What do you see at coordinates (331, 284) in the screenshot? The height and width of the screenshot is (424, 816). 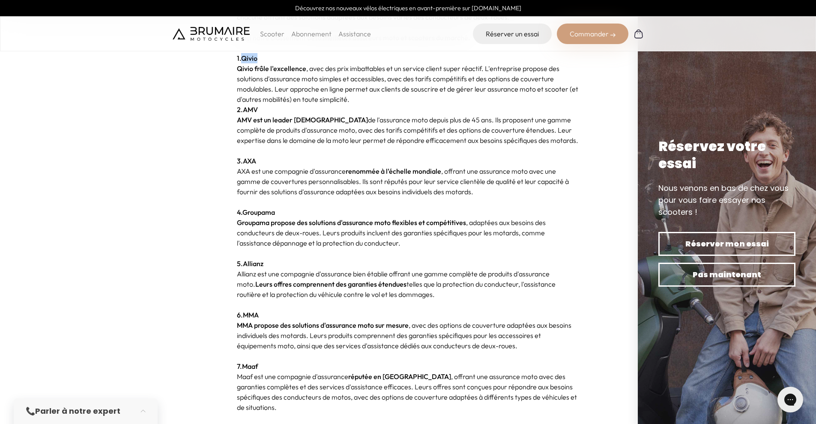 I see `strong: Leurs offres comprennent des garanties étendues` at bounding box center [331, 284].